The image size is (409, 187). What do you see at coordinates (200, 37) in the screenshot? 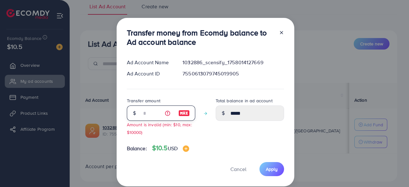
I see `h3: Transfer money from Ecomdy balance to Ad account balance` at bounding box center [200, 37].